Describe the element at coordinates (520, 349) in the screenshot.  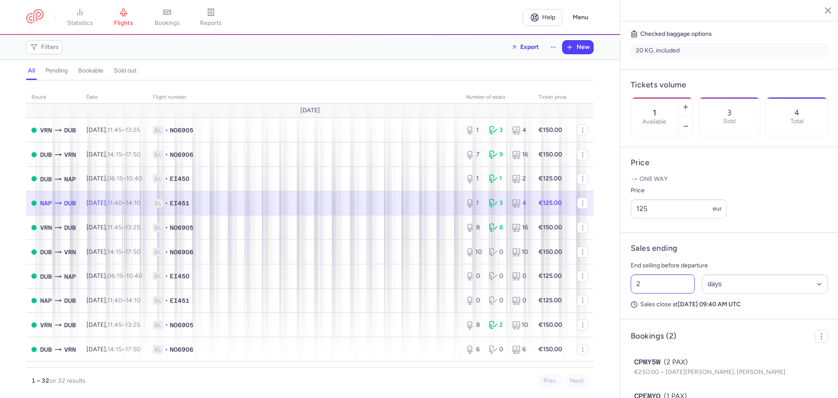
I see `div: 6` at that location.